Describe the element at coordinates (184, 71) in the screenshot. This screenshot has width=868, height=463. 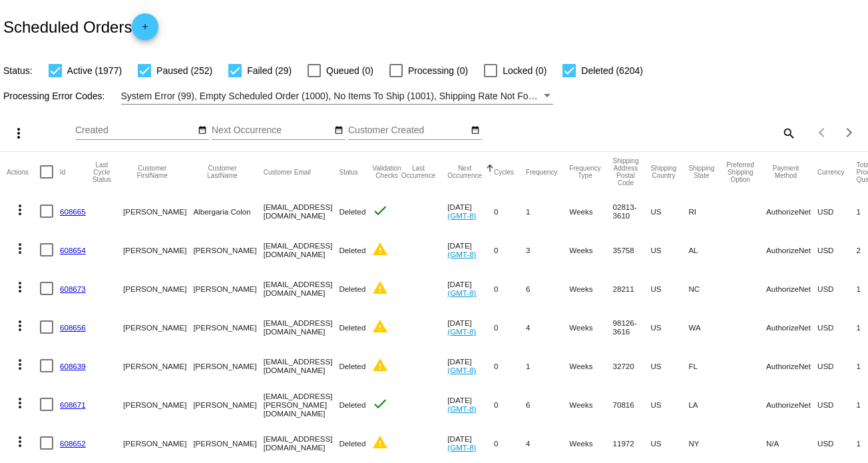
I see `span: Paused (252)` at that location.